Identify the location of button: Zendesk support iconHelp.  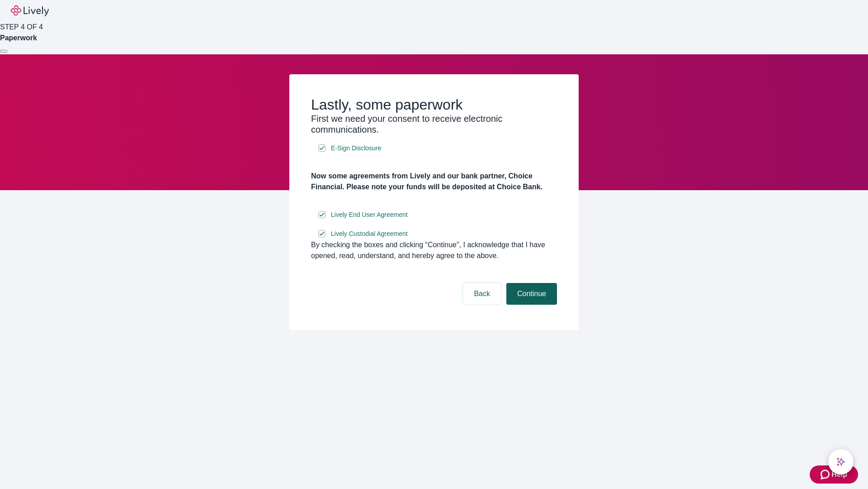
(834, 474).